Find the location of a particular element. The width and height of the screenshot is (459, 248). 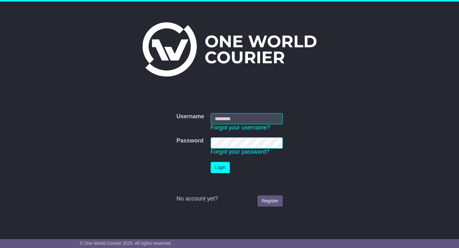

span: © One World Courier 2025. All rights reserved. is located at coordinates (126, 243).